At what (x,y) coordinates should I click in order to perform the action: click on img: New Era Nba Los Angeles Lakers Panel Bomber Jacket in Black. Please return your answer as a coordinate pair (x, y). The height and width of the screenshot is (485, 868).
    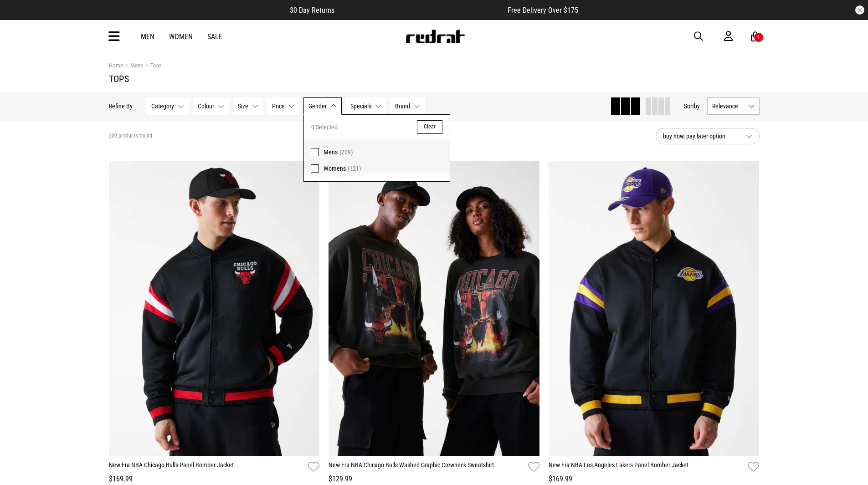
    Looking at the image, I should click on (654, 308).